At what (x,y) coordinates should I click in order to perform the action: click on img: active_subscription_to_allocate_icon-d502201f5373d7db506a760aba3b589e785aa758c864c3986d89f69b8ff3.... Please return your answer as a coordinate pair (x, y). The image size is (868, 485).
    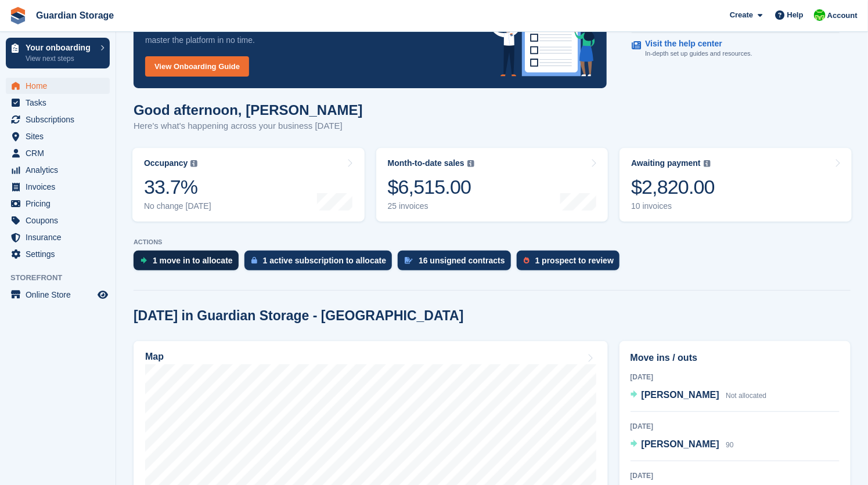
    Looking at the image, I should click on (255, 260).